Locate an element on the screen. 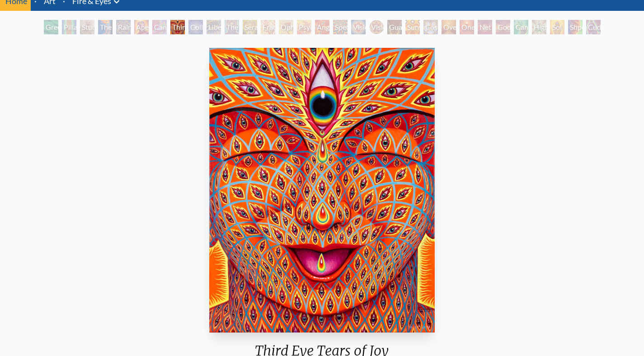 This screenshot has width=644, height=356. div: Green Hand is located at coordinates (51, 27).